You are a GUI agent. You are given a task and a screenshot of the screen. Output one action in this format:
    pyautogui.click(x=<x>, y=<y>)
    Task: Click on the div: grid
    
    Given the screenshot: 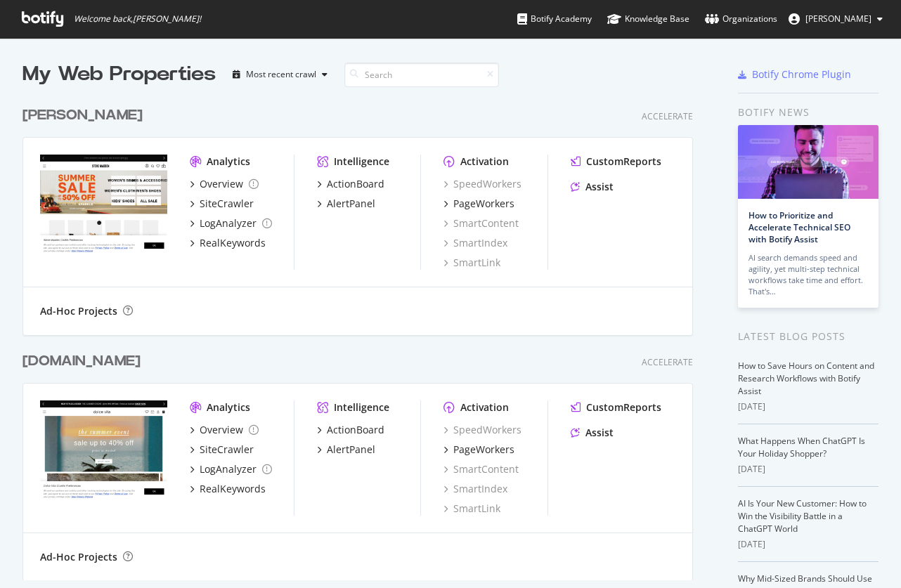 What is the action you would take?
    pyautogui.click(x=363, y=334)
    